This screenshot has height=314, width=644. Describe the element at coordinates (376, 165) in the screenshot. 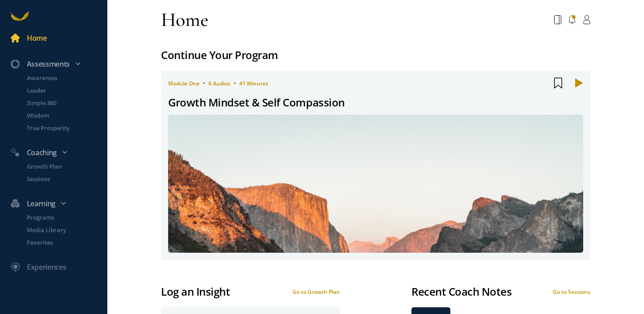

I see `a: module one6 Audios41 MinutesGrowth Mindset & Self Compassion` at that location.